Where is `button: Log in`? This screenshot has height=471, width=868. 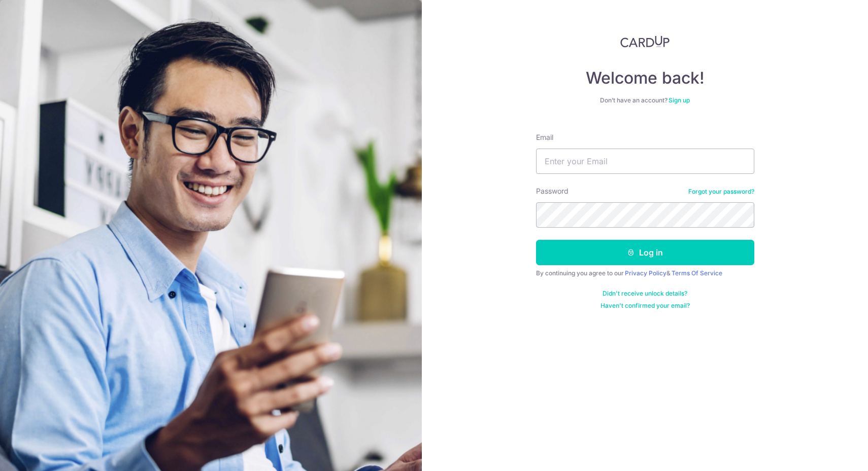 button: Log in is located at coordinates (645, 253).